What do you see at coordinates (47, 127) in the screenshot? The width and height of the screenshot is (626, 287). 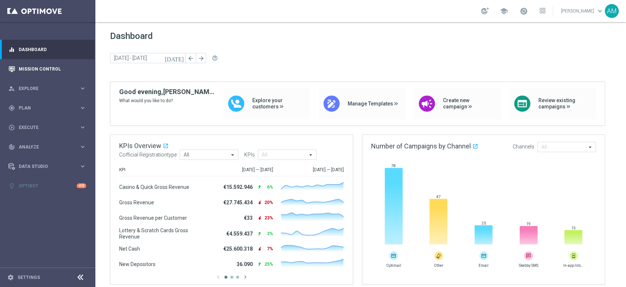 I see `div: play_circle_outline Execute keyboard_arrow_right` at bounding box center [47, 127].